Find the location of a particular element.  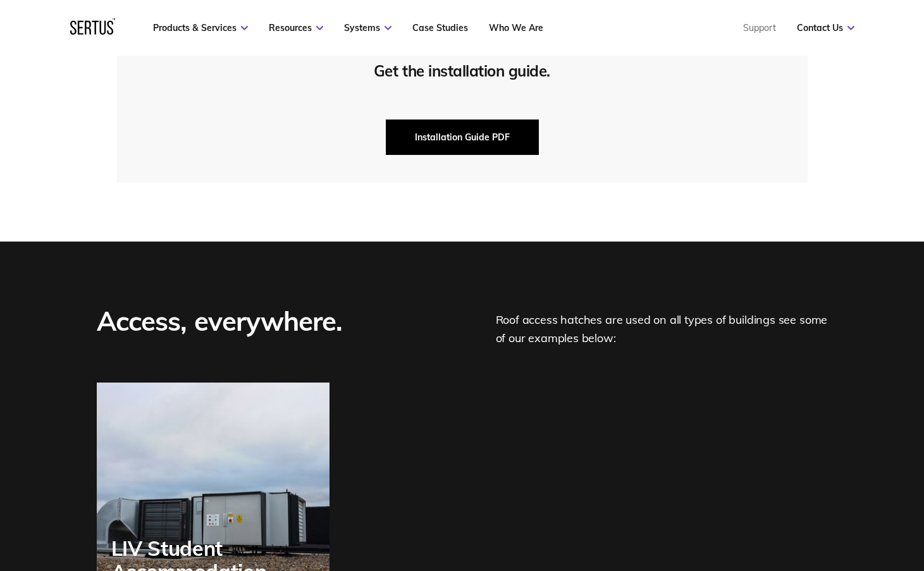

a: Products & Services is located at coordinates (200, 28).